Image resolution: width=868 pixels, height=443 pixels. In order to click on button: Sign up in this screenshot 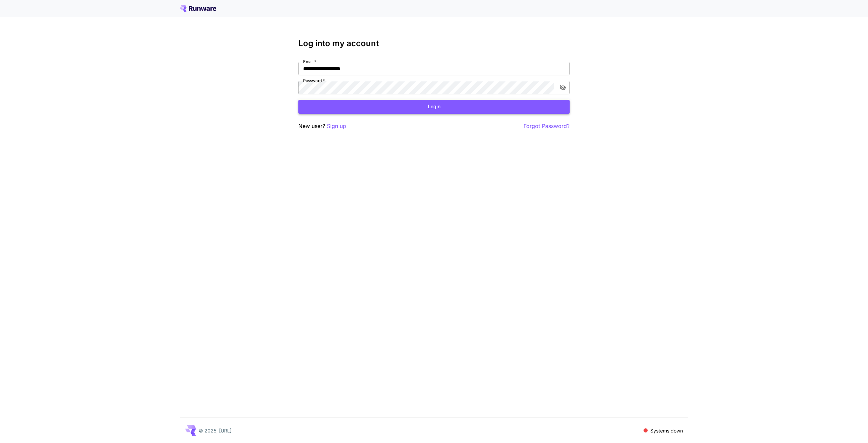, I will do `click(336, 126)`.